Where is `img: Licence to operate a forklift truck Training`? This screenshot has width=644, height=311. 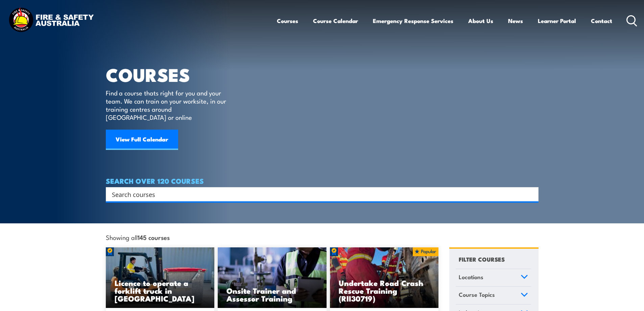 img: Licence to operate a forklift truck Training is located at coordinates (160, 278).